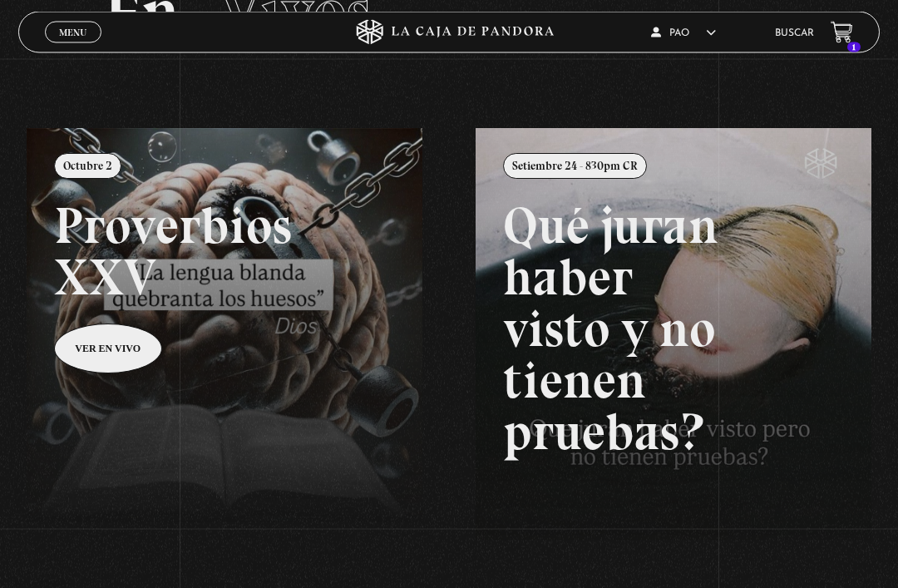 The image size is (898, 588). Describe the element at coordinates (683, 33) in the screenshot. I see `span: Pao` at that location.